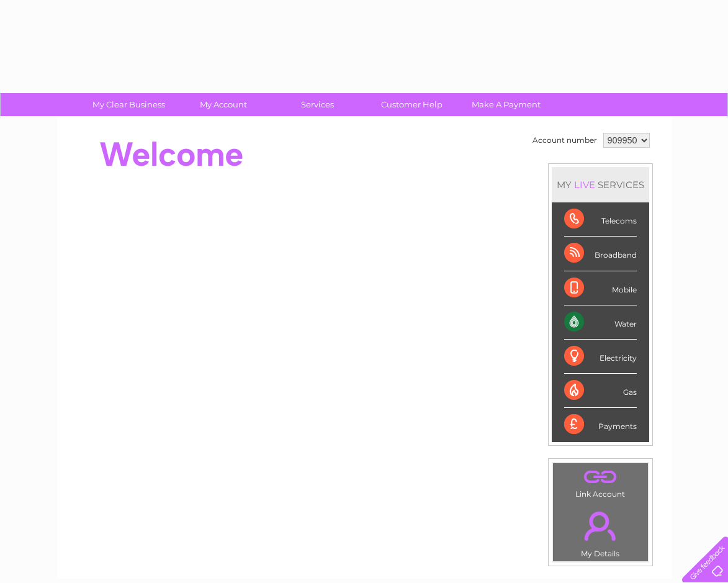 This screenshot has height=583, width=728. Describe the element at coordinates (600, 219) in the screenshot. I see `div: Telecoms` at that location.